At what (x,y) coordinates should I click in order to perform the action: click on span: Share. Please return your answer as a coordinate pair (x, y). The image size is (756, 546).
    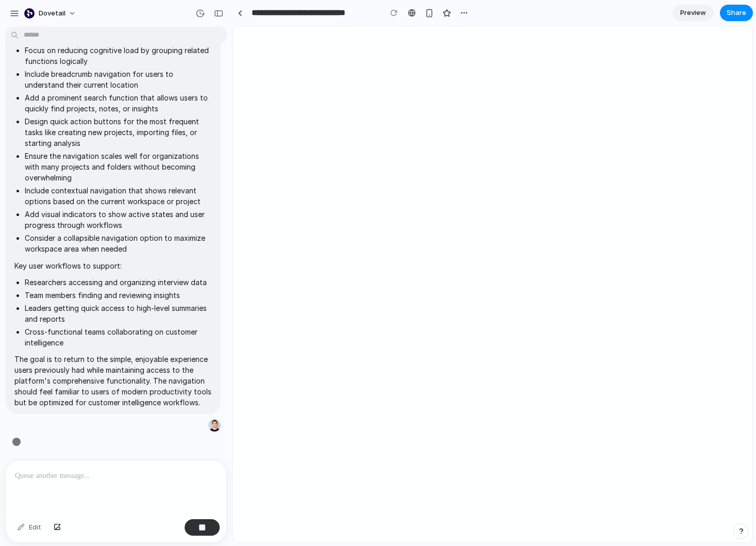
    Looking at the image, I should click on (737, 13).